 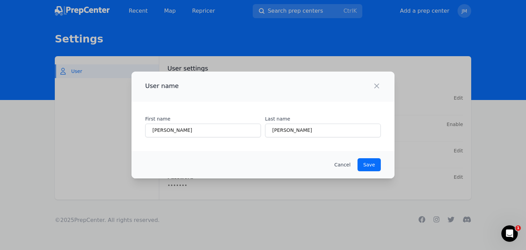 What do you see at coordinates (162, 86) in the screenshot?
I see `h2: User name` at bounding box center [162, 86].